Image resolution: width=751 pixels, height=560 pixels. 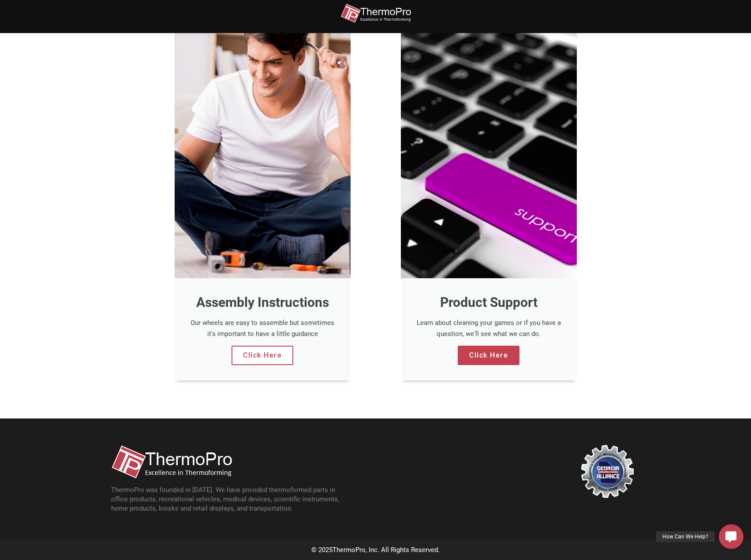 I want to click on img: georgia-manufacturing-alliance, so click(x=607, y=471).